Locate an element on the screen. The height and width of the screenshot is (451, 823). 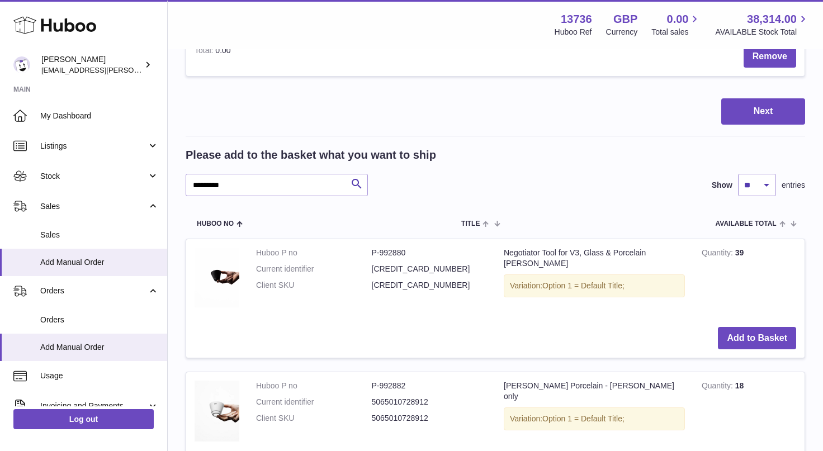
dd: P-992882 is located at coordinates (430, 386).